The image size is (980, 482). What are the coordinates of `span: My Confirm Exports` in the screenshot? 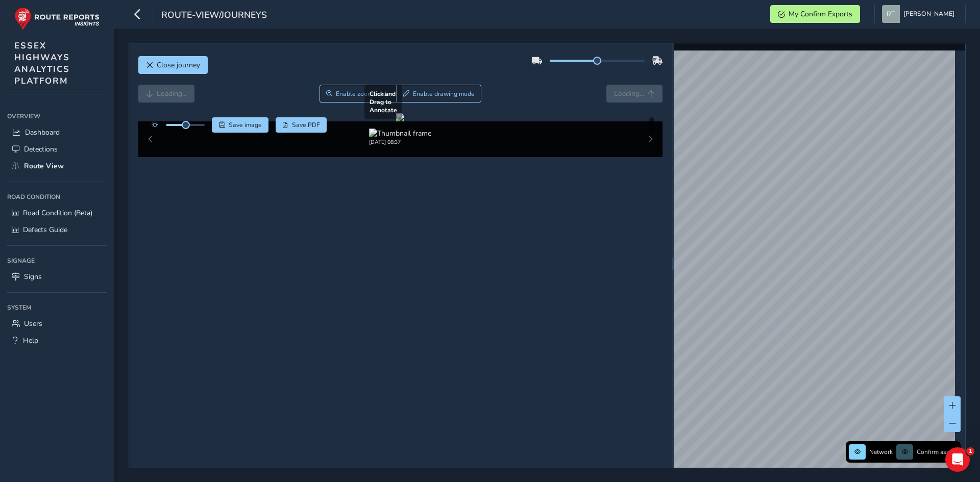 It's located at (820, 14).